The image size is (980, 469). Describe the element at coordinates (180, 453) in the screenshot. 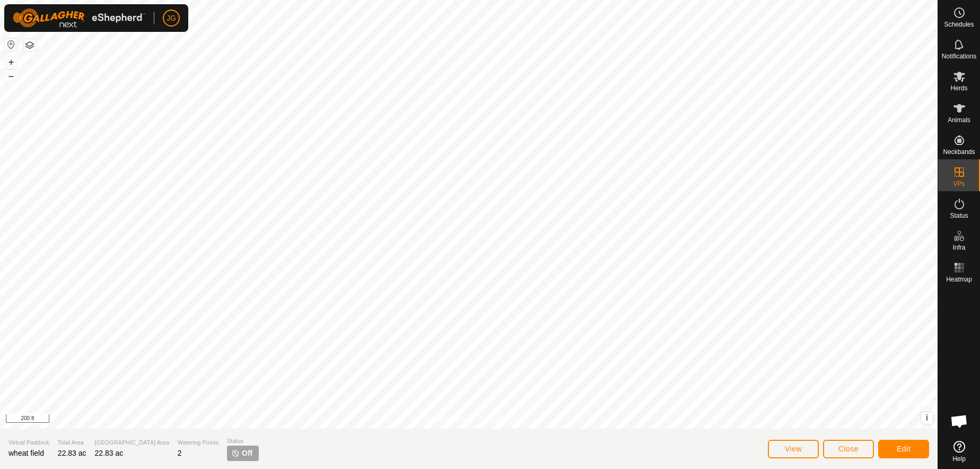

I see `span: 2` at that location.